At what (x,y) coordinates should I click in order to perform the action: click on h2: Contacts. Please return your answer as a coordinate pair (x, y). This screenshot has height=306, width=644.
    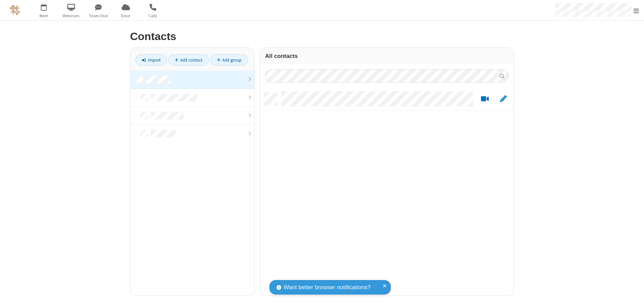
    Looking at the image, I should click on (322, 37).